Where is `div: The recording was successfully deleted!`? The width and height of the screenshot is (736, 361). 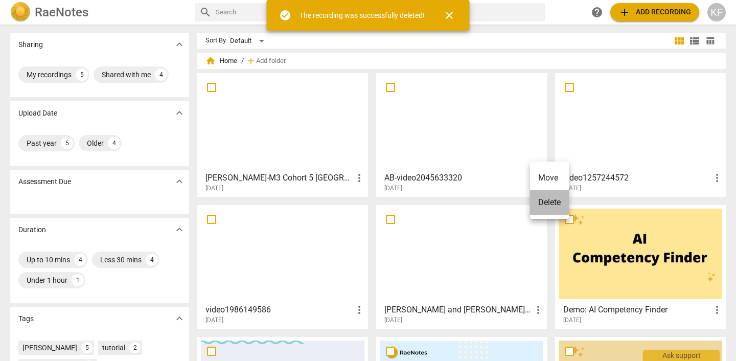 div: The recording was successfully deleted! is located at coordinates (362, 15).